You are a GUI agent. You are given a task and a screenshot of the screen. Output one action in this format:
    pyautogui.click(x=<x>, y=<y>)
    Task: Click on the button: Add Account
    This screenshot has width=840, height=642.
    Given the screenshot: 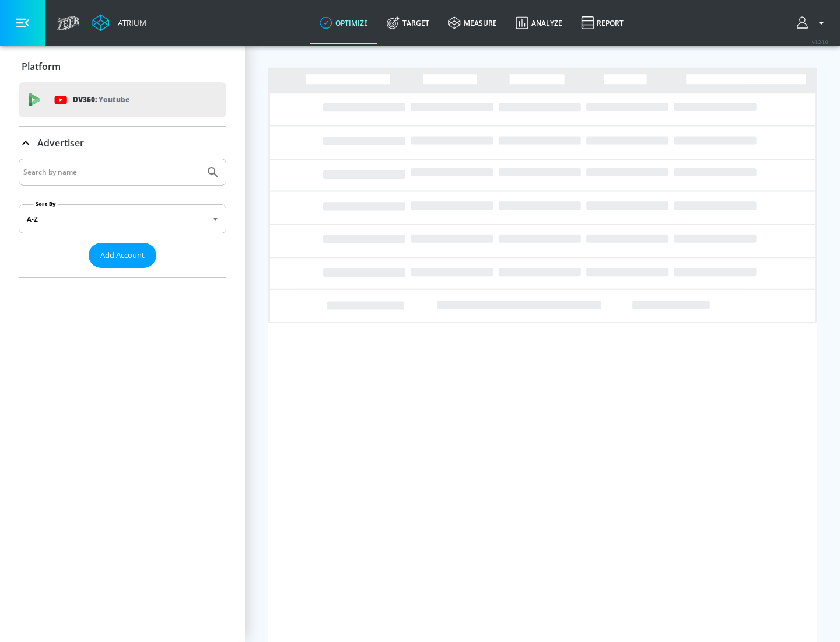 What is the action you would take?
    pyautogui.click(x=122, y=255)
    